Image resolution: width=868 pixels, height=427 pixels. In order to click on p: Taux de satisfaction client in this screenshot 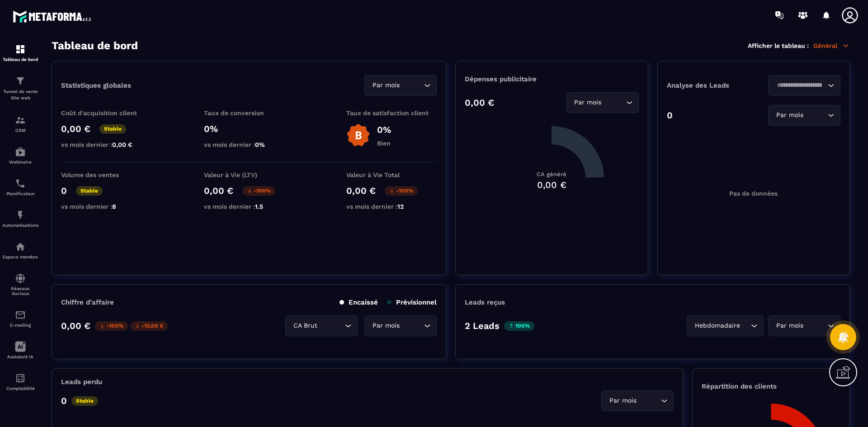, I will do `click(392, 113)`.